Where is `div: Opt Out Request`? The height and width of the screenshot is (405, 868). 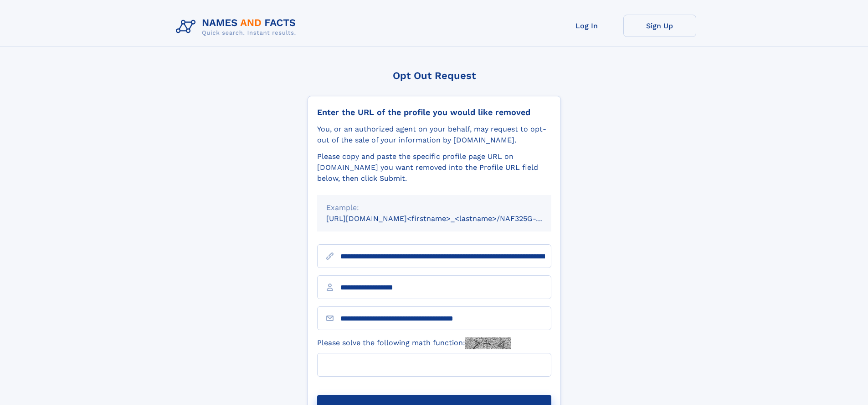 div: Opt Out Request is located at coordinates (434, 75).